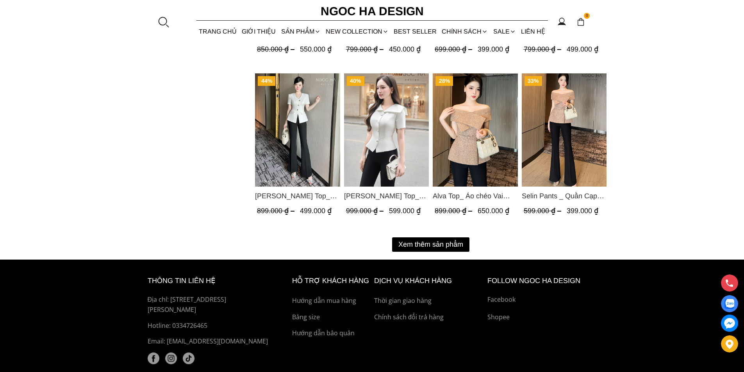 This screenshot has height=372, width=744. Describe the element at coordinates (729, 323) in the screenshot. I see `img: messenger` at that location.